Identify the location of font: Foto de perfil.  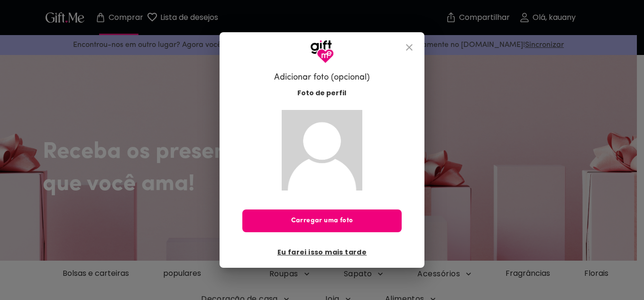
(322, 93).